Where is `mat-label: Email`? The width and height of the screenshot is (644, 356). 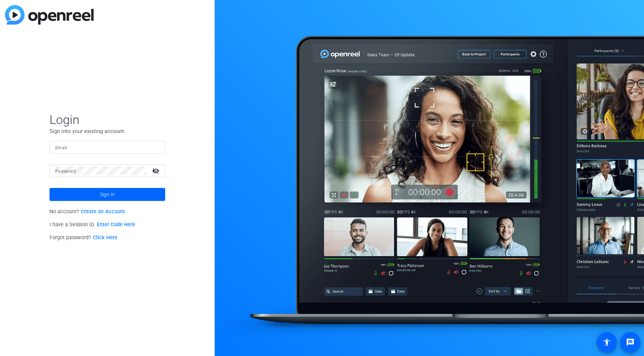
mat-label: Email is located at coordinates (61, 148).